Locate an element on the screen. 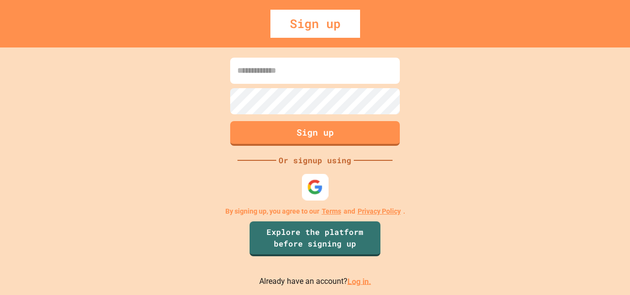  a: Terms is located at coordinates (332, 211).